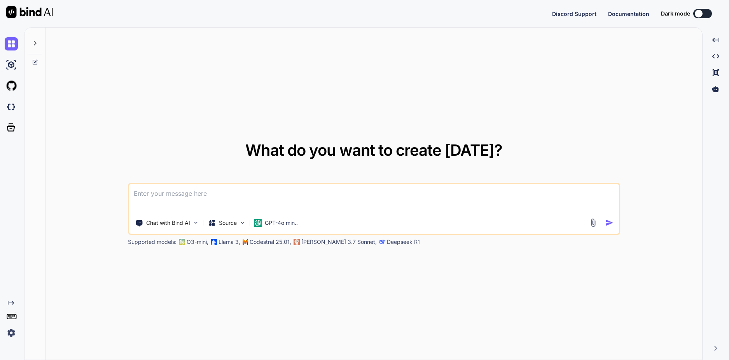 The height and width of the screenshot is (360, 729). What do you see at coordinates (196, 223) in the screenshot?
I see `img: Pick Tools` at bounding box center [196, 223].